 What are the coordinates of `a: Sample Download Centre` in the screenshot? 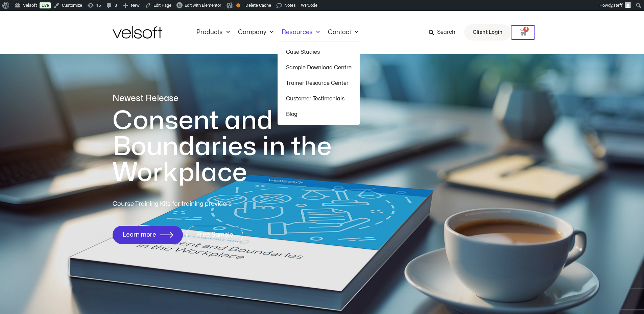 It's located at (319, 68).